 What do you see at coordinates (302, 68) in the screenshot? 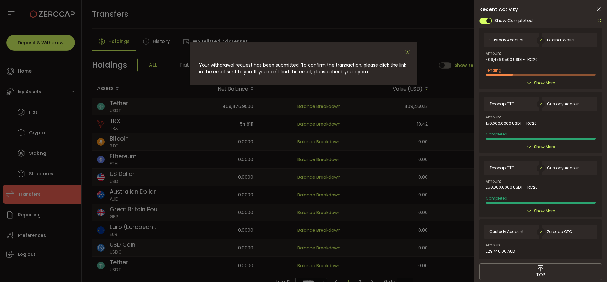
I see `span: Your withdrawal request has been submitted. To confirm the transaction, please click the link in ...` at bounding box center [302, 68].